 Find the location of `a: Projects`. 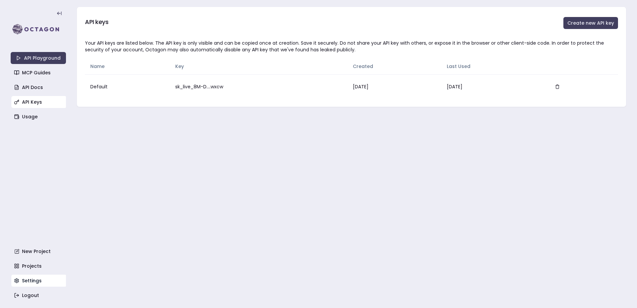

a: Projects is located at coordinates (39, 266).